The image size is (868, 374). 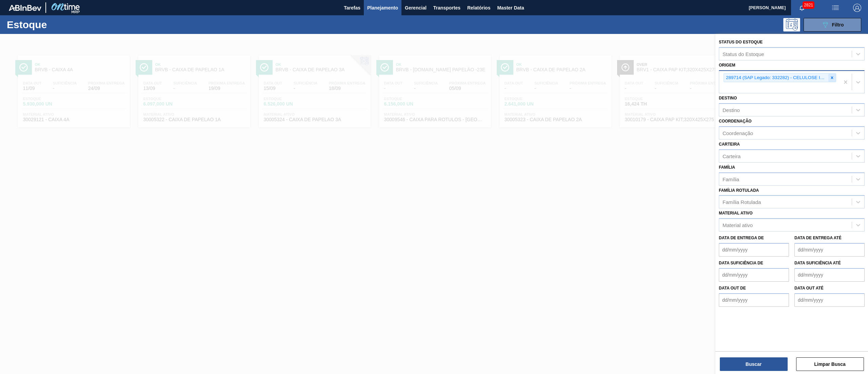 What do you see at coordinates (810, 289) in the screenshot?
I see `label: Data out até` at bounding box center [810, 289].